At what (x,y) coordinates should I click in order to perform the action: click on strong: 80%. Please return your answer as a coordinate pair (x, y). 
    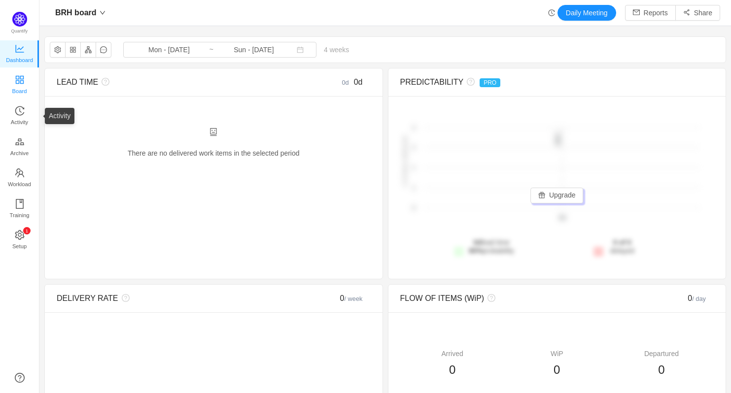
    Looking at the image, I should click on (476, 251).